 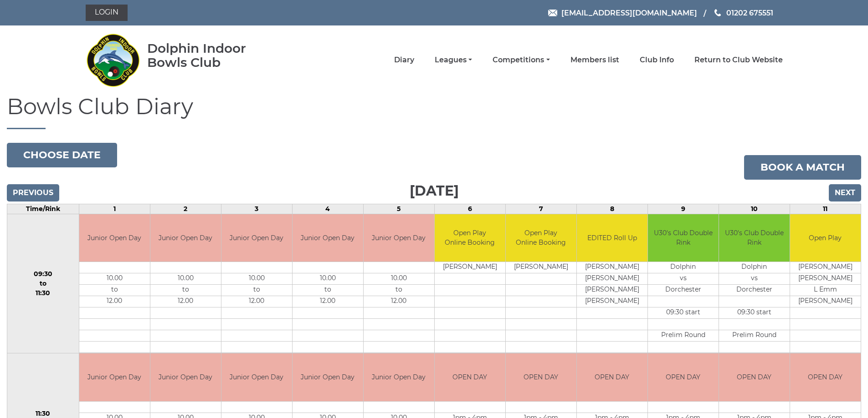 What do you see at coordinates (595, 60) in the screenshot?
I see `a: Members list` at bounding box center [595, 60].